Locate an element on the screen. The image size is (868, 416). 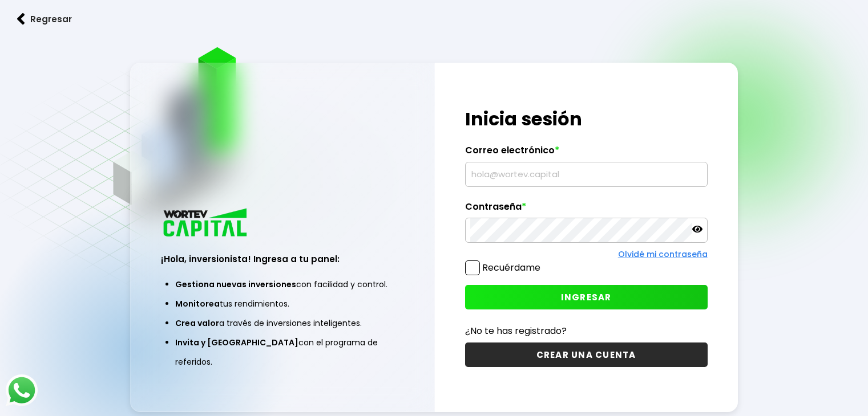
li: a través de inversiones inteligentes. is located at coordinates (282, 323).